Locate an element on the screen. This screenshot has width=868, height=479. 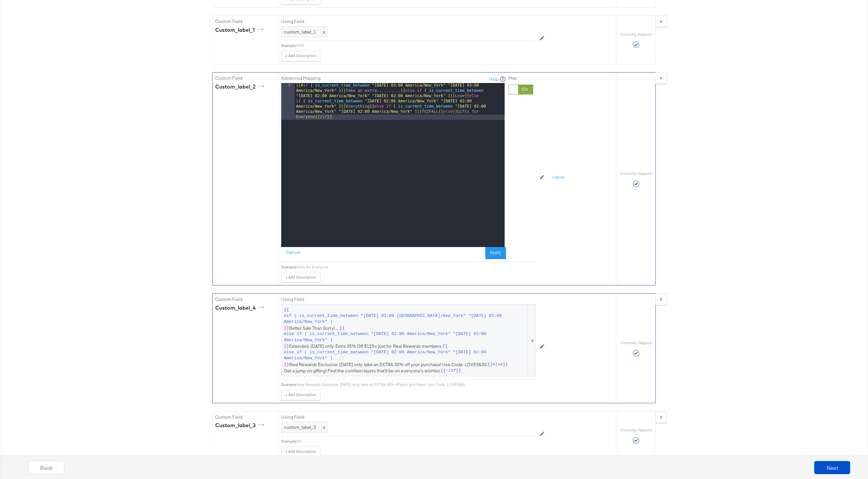
div: No is located at coordinates (416, 441).